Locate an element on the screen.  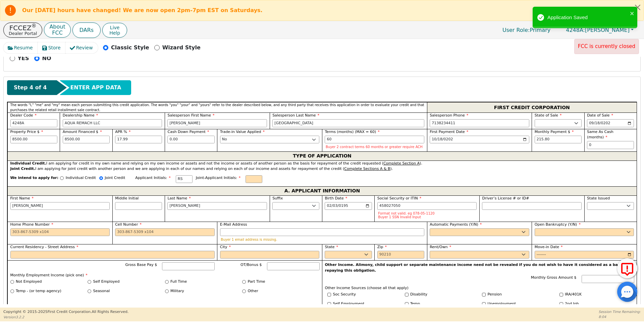
label: Self Employment is located at coordinates (349, 304).